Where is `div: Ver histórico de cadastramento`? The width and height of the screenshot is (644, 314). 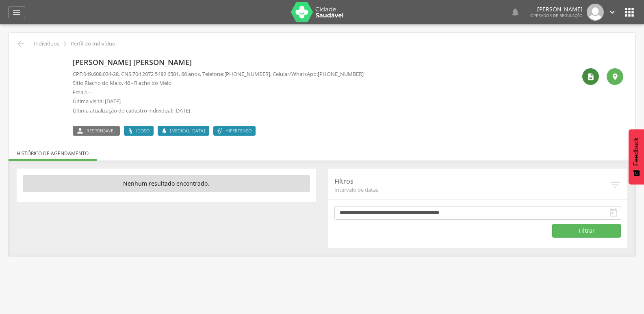 div: Ver histórico de cadastramento is located at coordinates (590, 76).